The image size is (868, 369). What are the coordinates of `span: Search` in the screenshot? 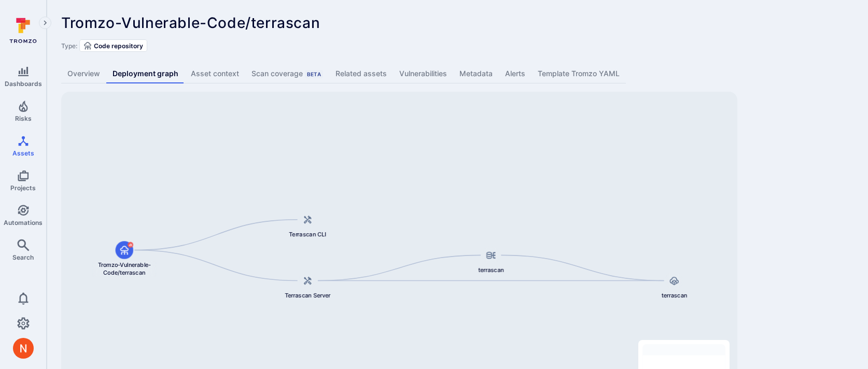 It's located at (23, 257).